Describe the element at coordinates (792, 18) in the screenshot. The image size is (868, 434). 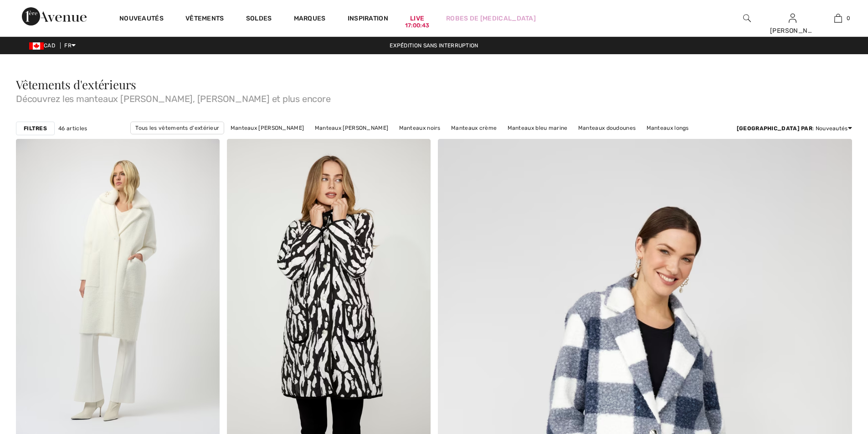
I see `img: Mes infos` at that location.